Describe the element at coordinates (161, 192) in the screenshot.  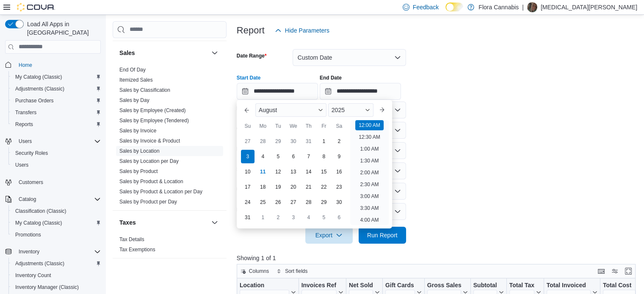
I see `a: Sales by Product & Location per Day` at that location.